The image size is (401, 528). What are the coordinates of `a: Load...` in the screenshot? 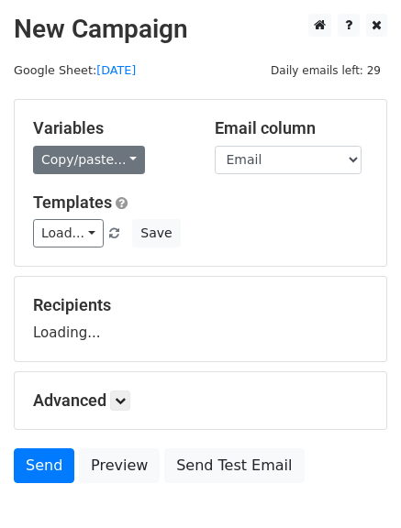 It's located at (68, 233).